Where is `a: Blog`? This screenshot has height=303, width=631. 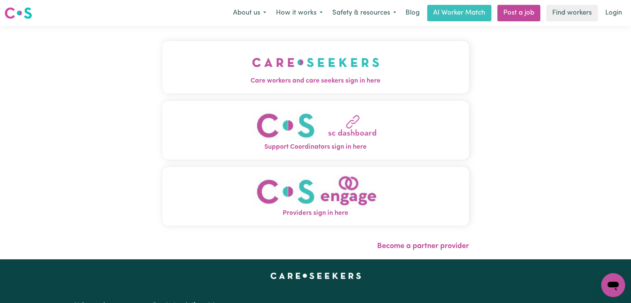 a: Blog is located at coordinates (413, 13).